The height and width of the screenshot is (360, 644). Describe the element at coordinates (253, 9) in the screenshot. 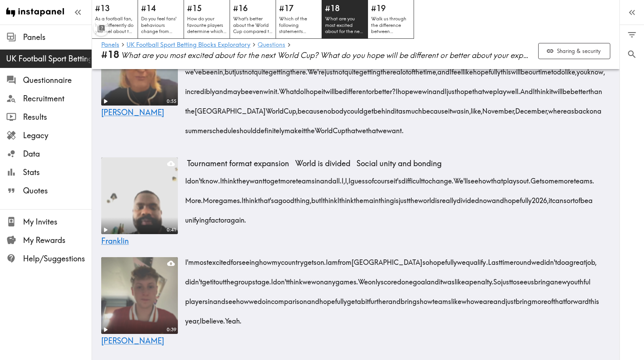

I see `h5: #16` at that location.